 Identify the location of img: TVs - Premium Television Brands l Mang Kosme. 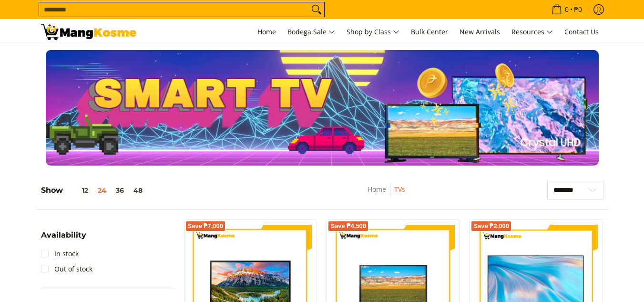
(89, 32).